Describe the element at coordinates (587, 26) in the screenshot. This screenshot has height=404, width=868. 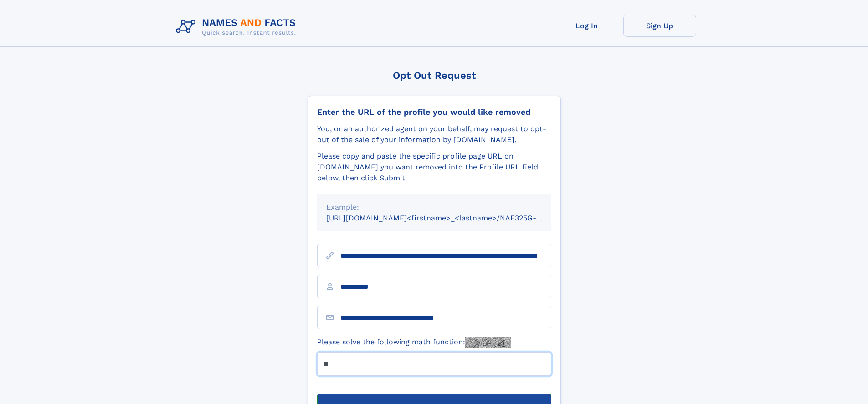
I see `a: Log In` at that location.